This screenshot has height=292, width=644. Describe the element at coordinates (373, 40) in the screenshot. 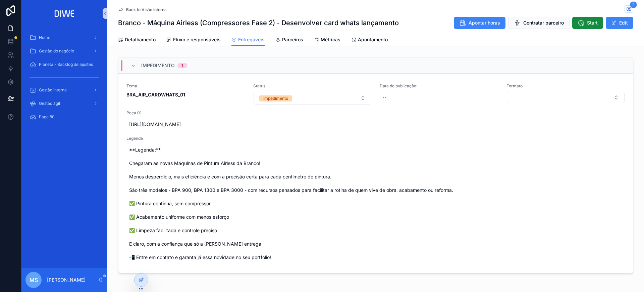

I see `span: Apontamento` at that location.